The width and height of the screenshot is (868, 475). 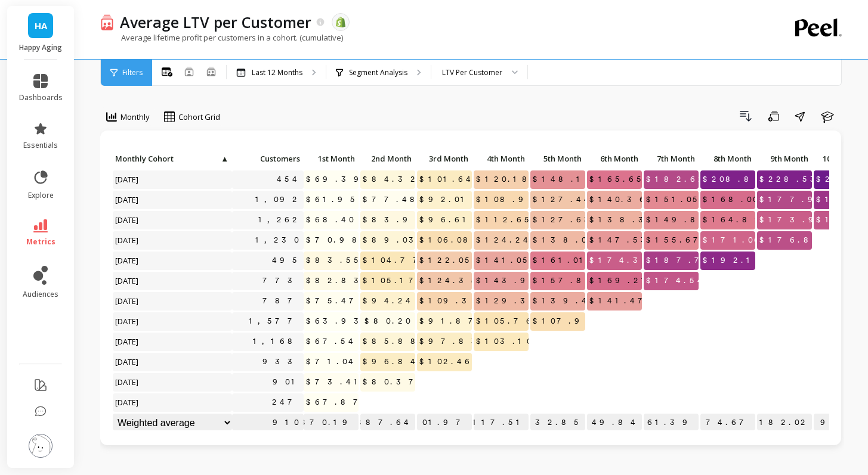 What do you see at coordinates (54, 74) in the screenshot?
I see `img: tab_domain_overview_orange.svg` at bounding box center [54, 74].